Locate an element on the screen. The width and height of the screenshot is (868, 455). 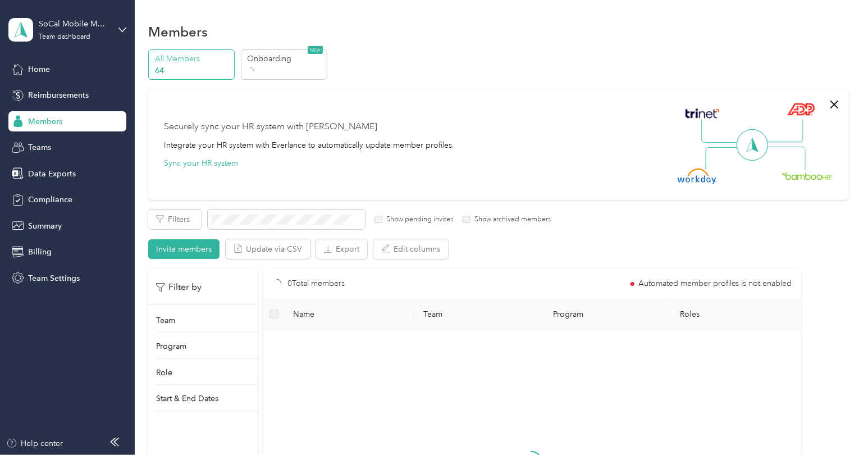
button: Edit columns is located at coordinates (411, 249).